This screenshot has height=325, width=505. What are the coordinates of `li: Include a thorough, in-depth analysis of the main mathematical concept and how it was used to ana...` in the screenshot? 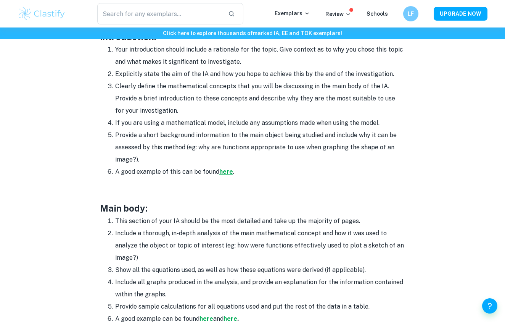 It's located at (260, 245).